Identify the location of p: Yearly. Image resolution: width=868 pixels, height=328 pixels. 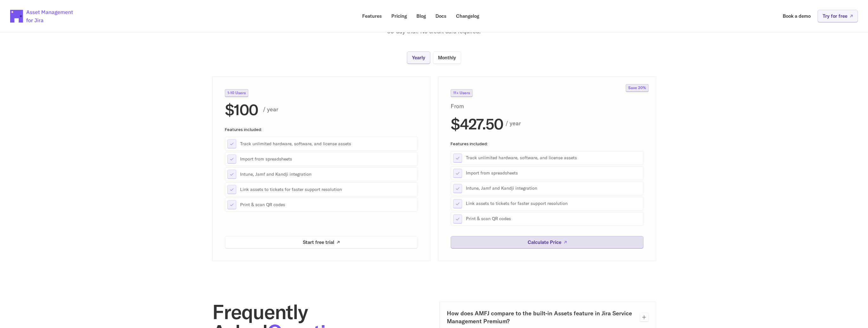
(419, 58).